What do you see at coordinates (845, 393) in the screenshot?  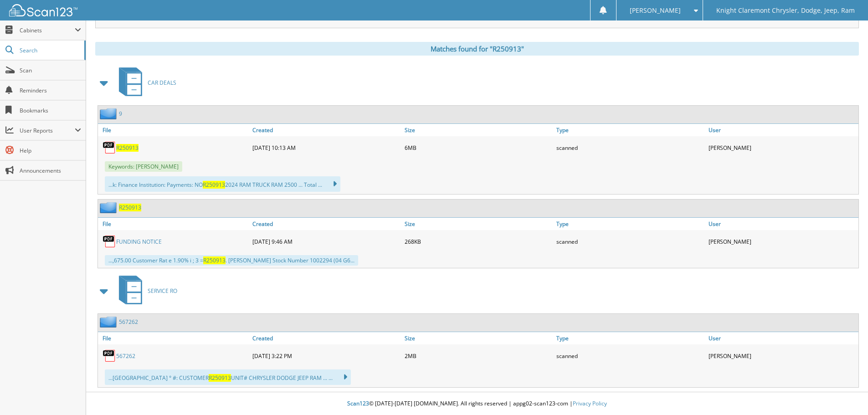 I see `div: Chat Widget` at bounding box center [845, 393].